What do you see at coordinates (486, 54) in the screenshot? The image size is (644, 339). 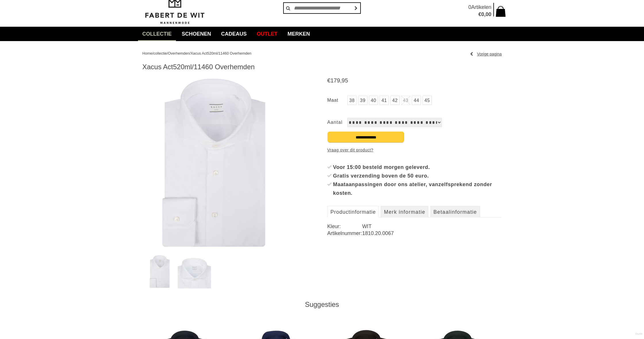 I see `a: Vorige pagina` at bounding box center [486, 54].